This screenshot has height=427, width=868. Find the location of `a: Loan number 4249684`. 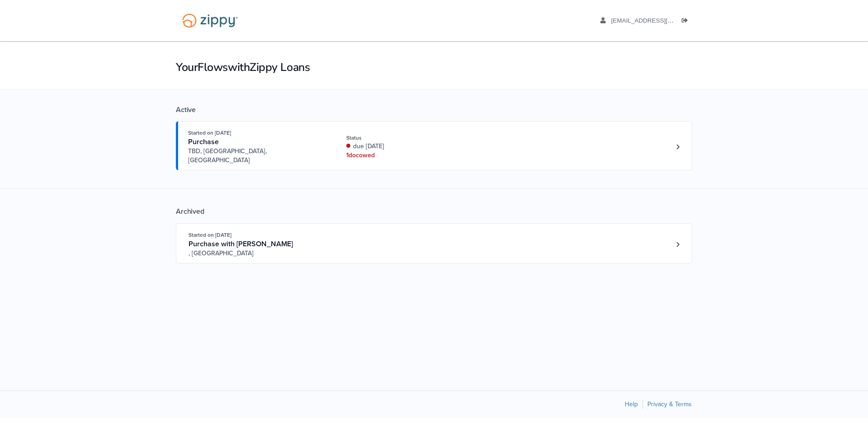

a: Loan number 4249684 is located at coordinates (677, 147).